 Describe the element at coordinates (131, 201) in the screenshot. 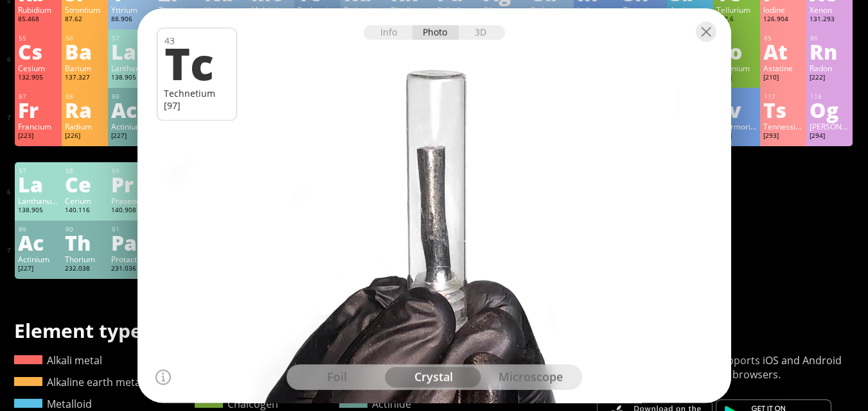

I see `div: Praseodymium` at that location.